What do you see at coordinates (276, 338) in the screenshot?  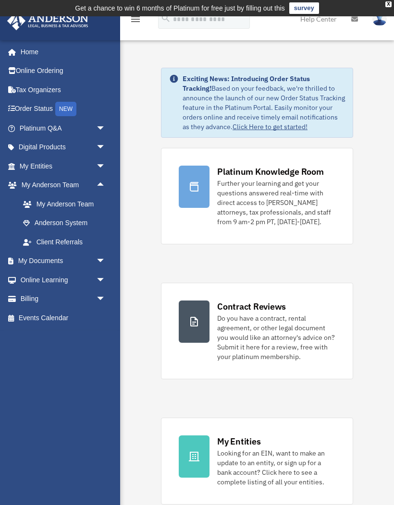 I see `div: Do you have a contract, rental agreement, or other legal document you would like an attorney's ad...` at bounding box center [276, 338].